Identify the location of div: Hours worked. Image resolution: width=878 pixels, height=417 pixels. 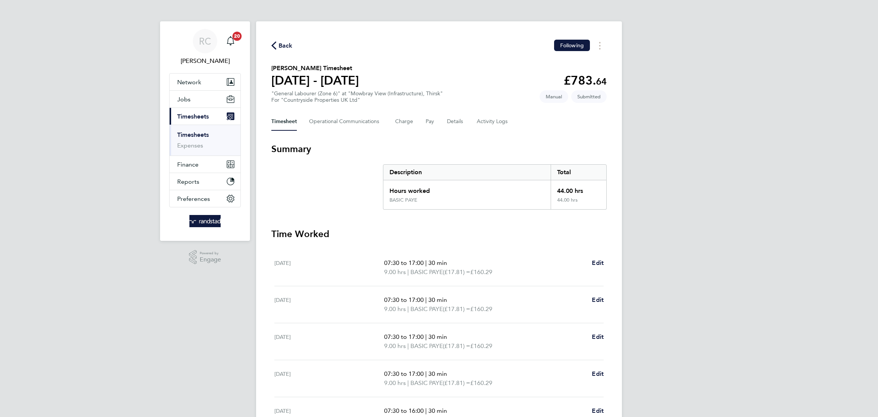
(467, 189).